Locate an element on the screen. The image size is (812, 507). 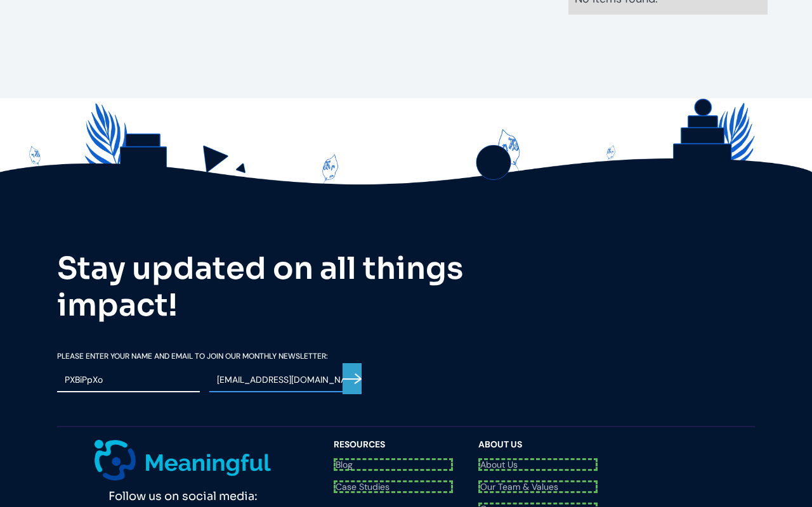
h2: Stay updated on all things impact! is located at coordinates (279, 286).